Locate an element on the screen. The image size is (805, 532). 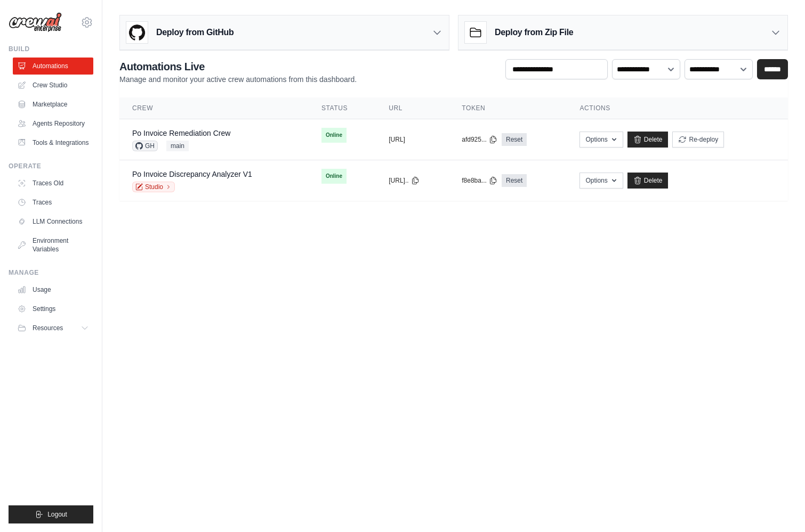
button: Logout is located at coordinates (50, 515).